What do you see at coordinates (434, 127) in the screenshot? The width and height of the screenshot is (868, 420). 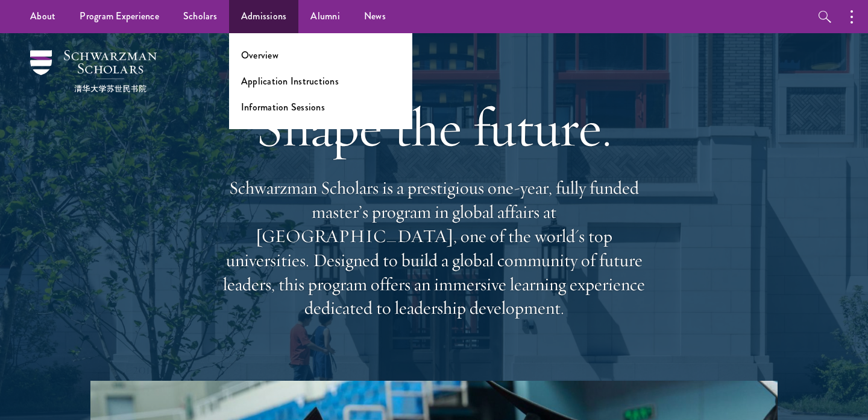 I see `h1: Shape the future.` at bounding box center [434, 127].